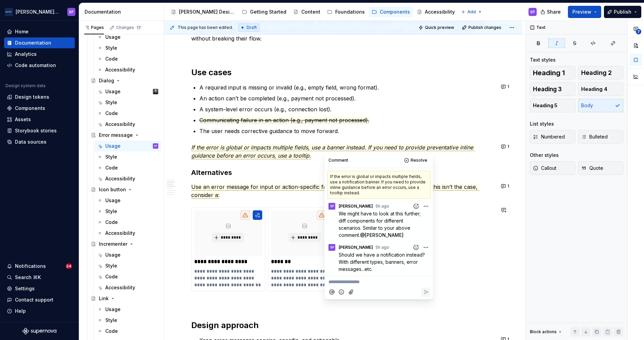  Describe the element at coordinates (156, 91) in the screenshot. I see `img: Teunis Vorsteveld` at that location.